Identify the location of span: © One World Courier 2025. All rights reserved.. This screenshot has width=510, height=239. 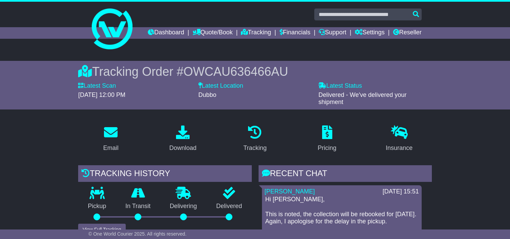
(137, 234).